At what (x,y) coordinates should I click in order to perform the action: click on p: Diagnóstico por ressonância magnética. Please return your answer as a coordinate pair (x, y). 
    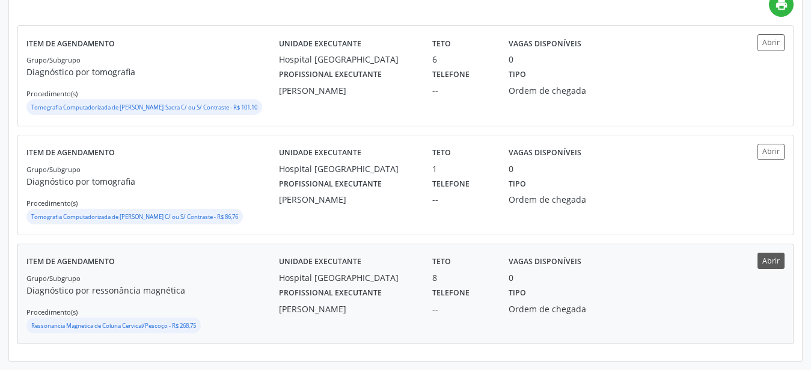
    Looking at the image, I should click on (153, 290).